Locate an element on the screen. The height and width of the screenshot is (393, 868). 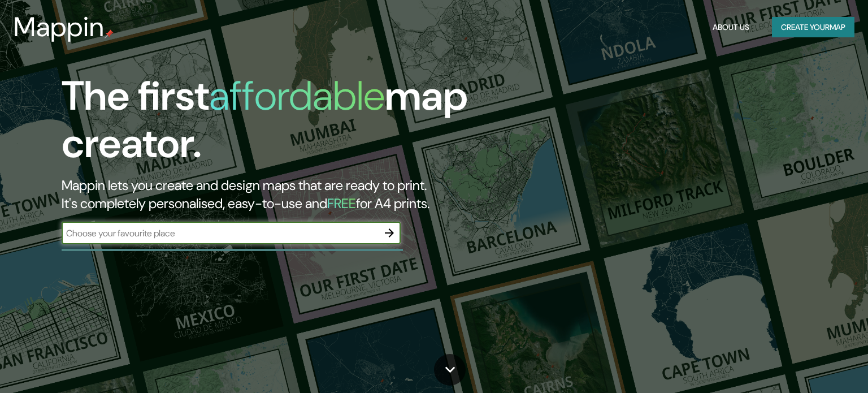
h3: Mappin is located at coordinates (59, 27).